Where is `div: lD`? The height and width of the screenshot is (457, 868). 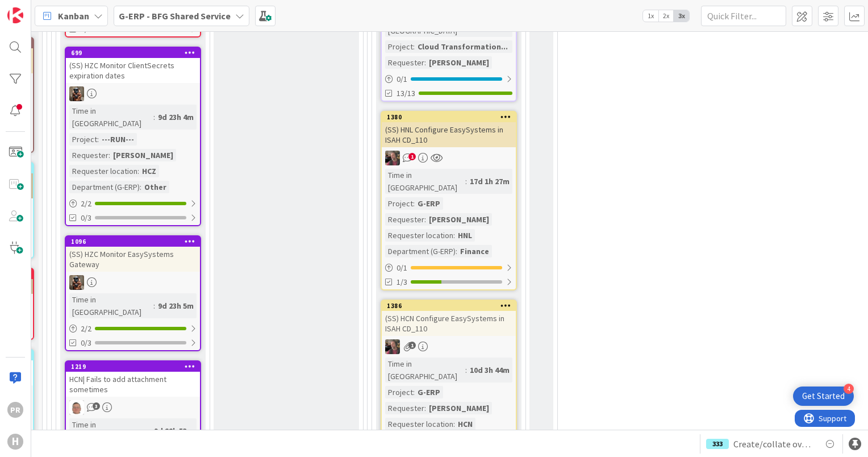
div: lD is located at coordinates (133, 407).